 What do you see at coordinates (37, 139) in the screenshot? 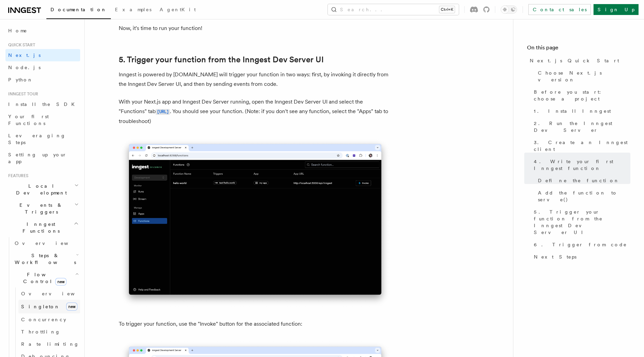
I see `span: Leveraging Steps` at bounding box center [37, 139].